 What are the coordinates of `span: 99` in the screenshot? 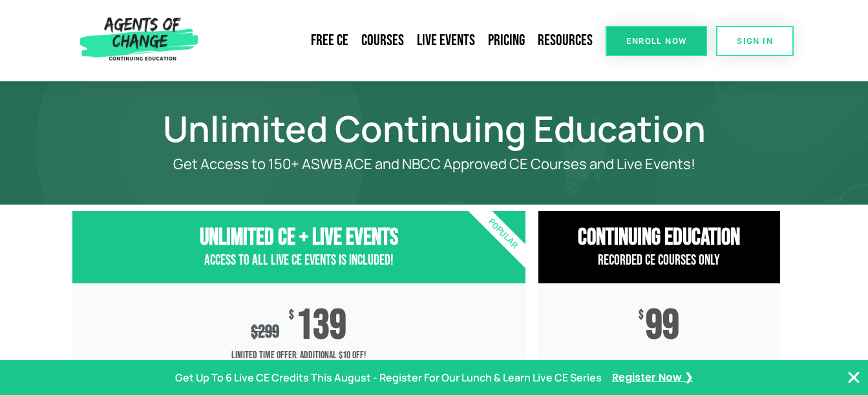 It's located at (663, 326).